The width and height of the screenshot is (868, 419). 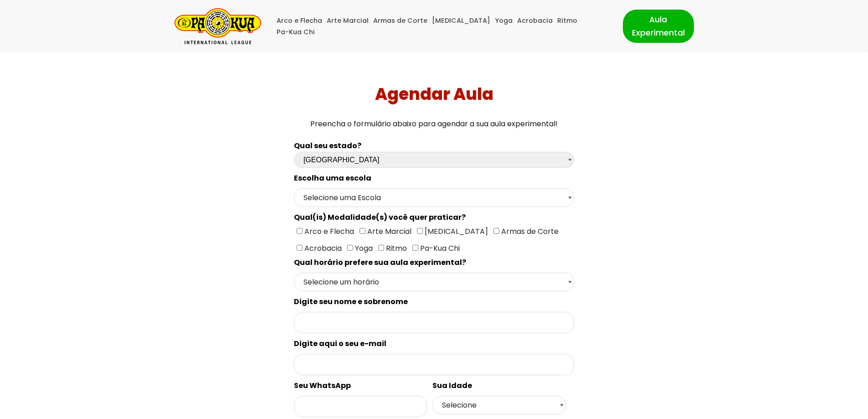 What do you see at coordinates (362, 248) in the screenshot?
I see `span: Yoga` at bounding box center [362, 248].